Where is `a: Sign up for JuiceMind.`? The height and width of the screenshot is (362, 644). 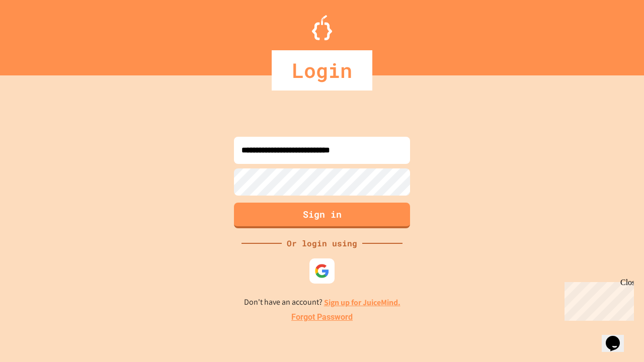
a: Sign up for JuiceMind. is located at coordinates (362, 303).